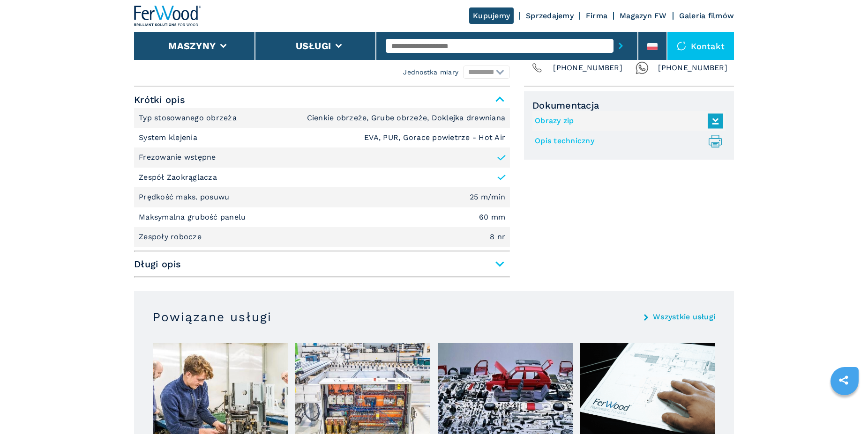  Describe the element at coordinates (191, 46) in the screenshot. I see `button: Maszyny` at that location.